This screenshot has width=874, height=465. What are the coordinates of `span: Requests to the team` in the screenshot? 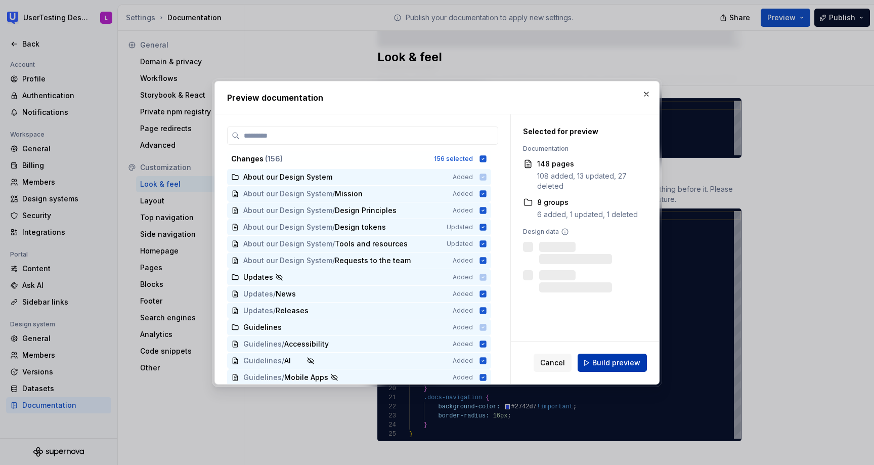 It's located at (373, 261).